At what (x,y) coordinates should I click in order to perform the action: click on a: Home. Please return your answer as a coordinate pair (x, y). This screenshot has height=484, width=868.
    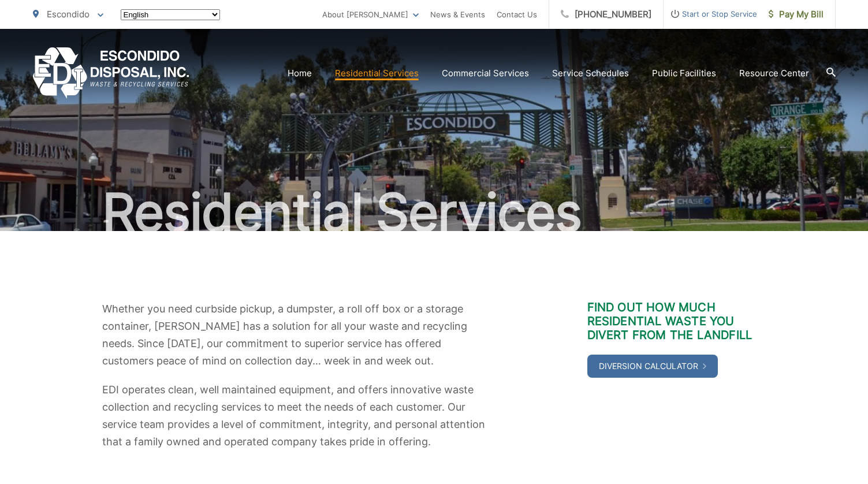
    Looking at the image, I should click on (300, 74).